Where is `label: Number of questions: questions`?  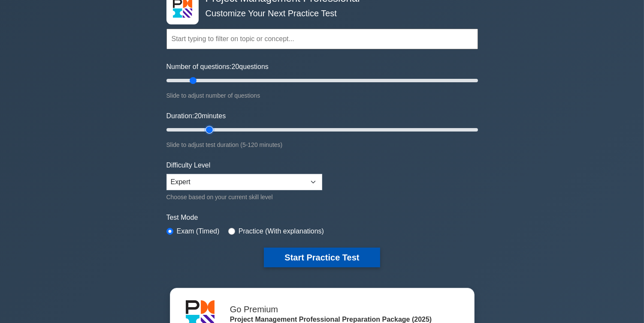
label: Number of questions: questions is located at coordinates (218, 67).